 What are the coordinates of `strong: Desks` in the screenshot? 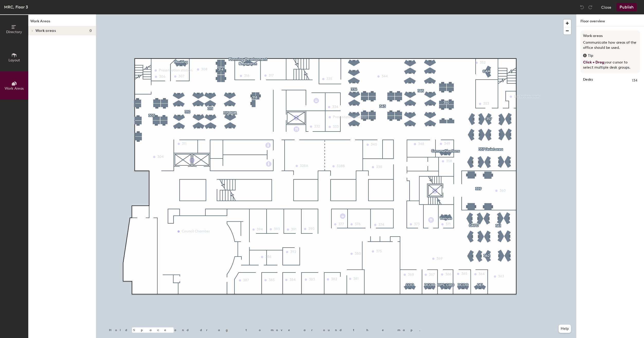 It's located at (588, 81).